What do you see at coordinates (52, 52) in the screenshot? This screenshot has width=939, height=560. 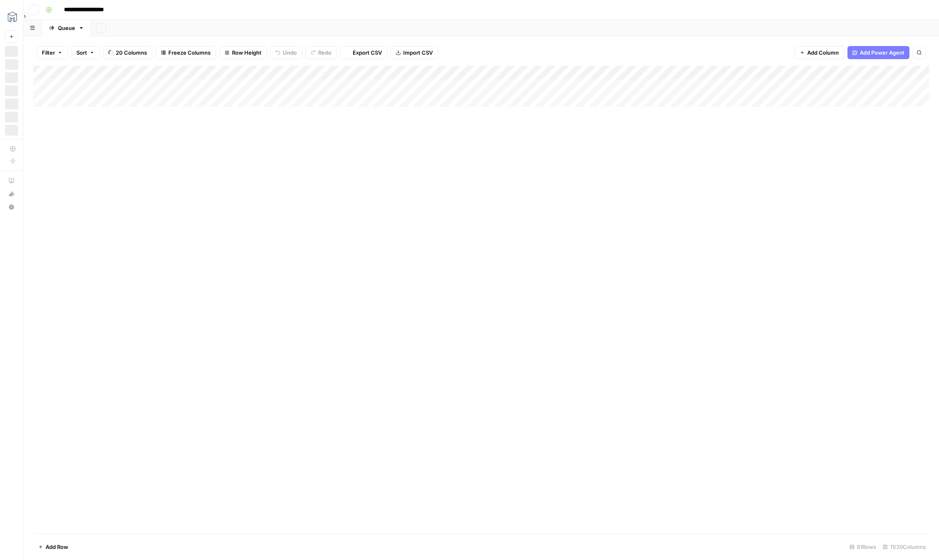 I see `button: Filter` at bounding box center [52, 52].